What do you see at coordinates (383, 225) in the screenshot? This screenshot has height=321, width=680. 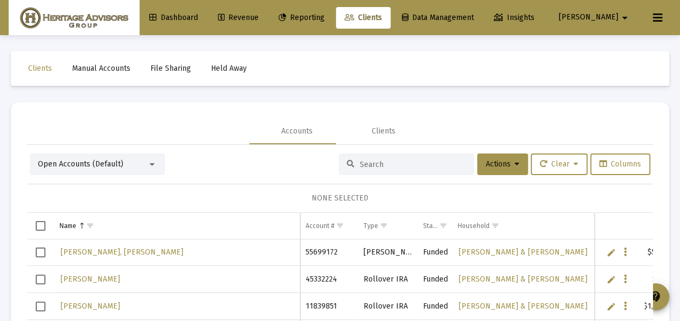 I see `span: Show filter options for column 'Type'` at bounding box center [383, 225].